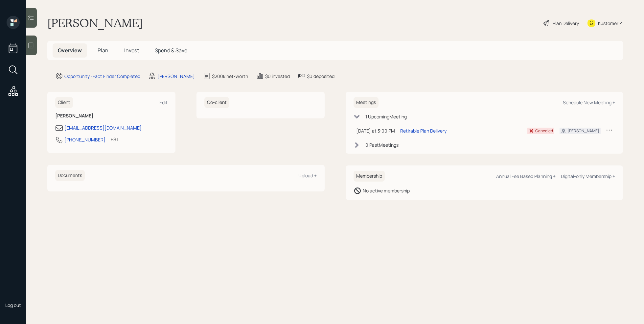  Describe the element at coordinates (423, 131) in the screenshot. I see `div: Retirable Plan Delivery` at that location.